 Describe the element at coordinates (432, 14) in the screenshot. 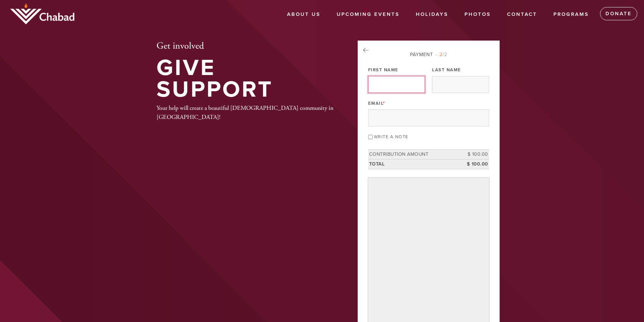

I see `a: Holidays` at that location.